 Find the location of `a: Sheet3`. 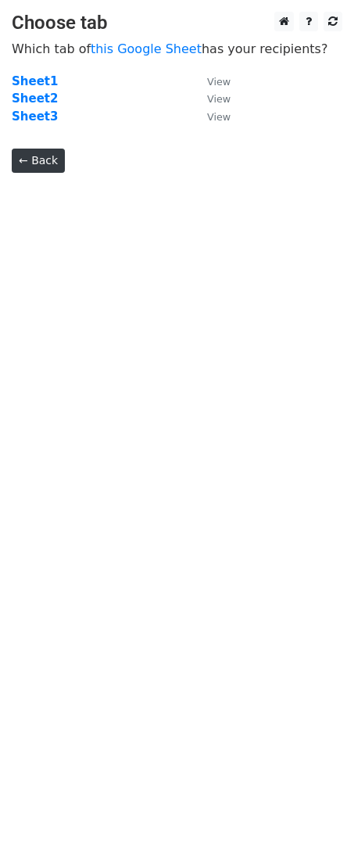

a: Sheet3 is located at coordinates (35, 116).